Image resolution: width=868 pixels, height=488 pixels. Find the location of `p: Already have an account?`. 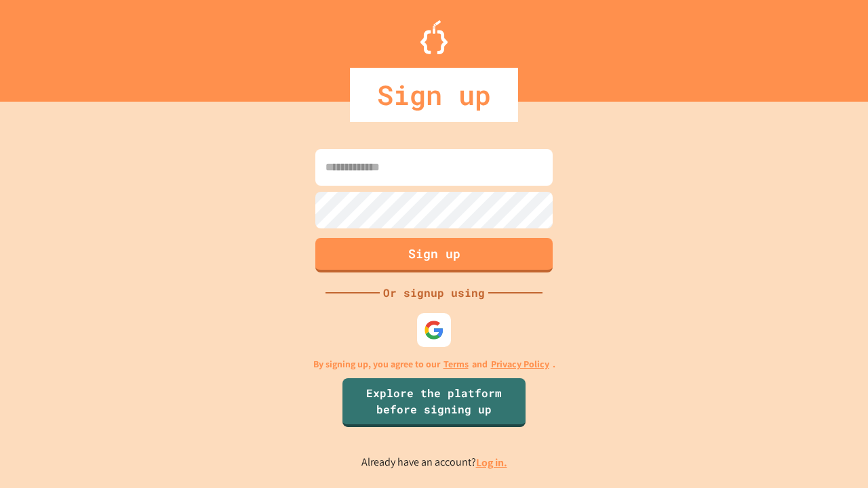

p: Already have an account? is located at coordinates (434, 462).